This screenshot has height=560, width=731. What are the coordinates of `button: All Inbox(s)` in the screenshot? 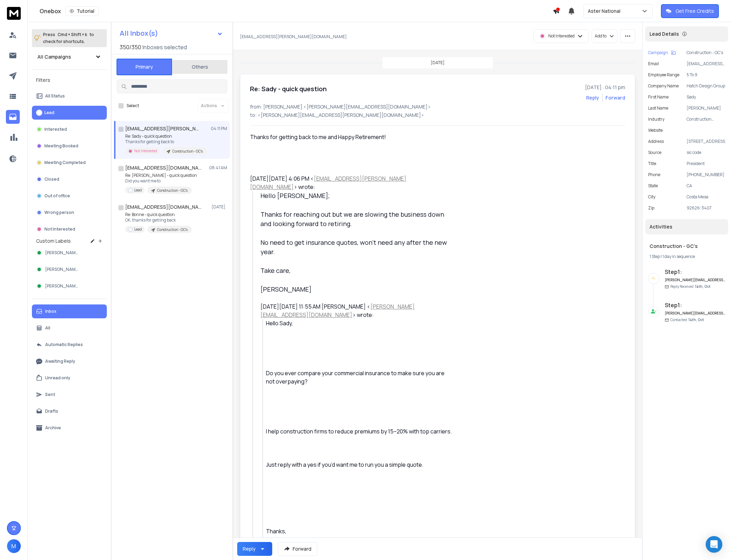 It's located at (171, 33).